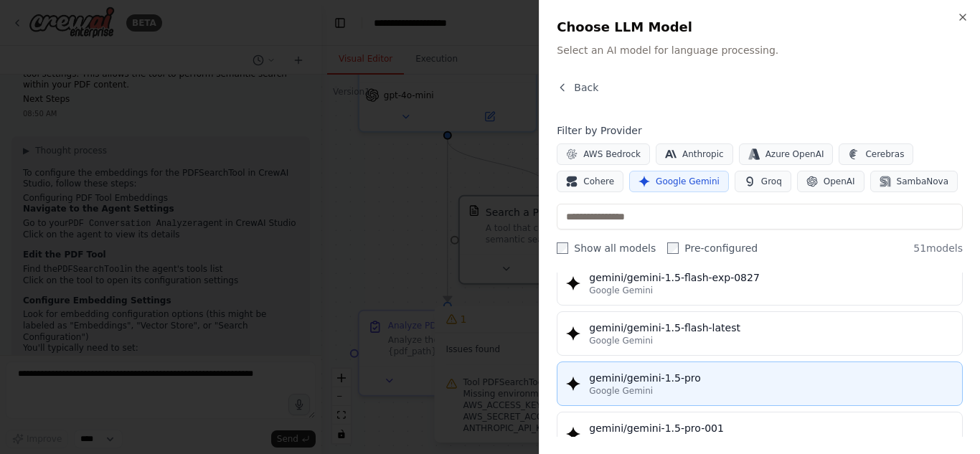  Describe the element at coordinates (839, 181) in the screenshot. I see `span: OpenAI` at that location.